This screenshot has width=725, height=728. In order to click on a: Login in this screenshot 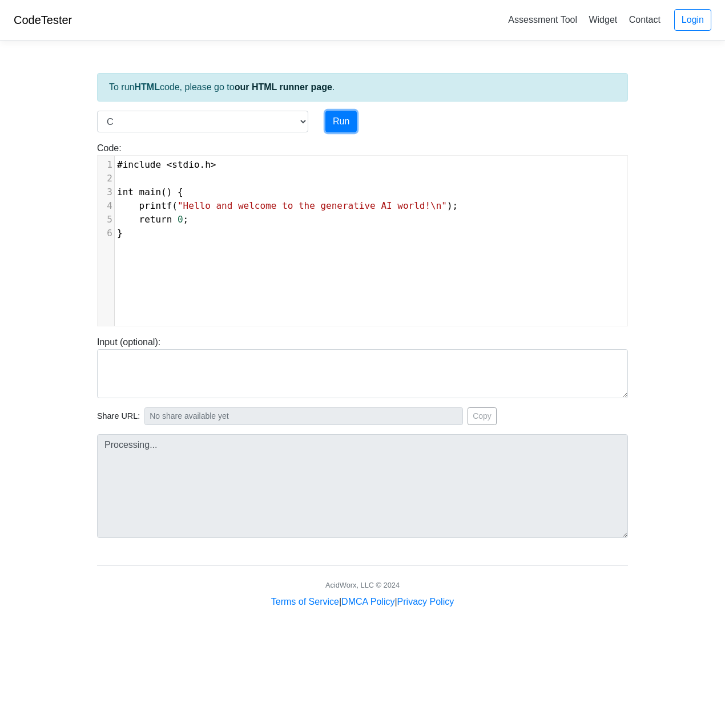, I will do `click(692, 20)`.